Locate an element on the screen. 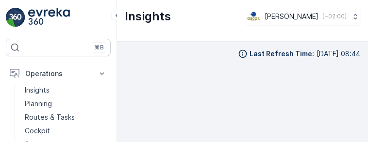  a: Planning is located at coordinates (66, 104).